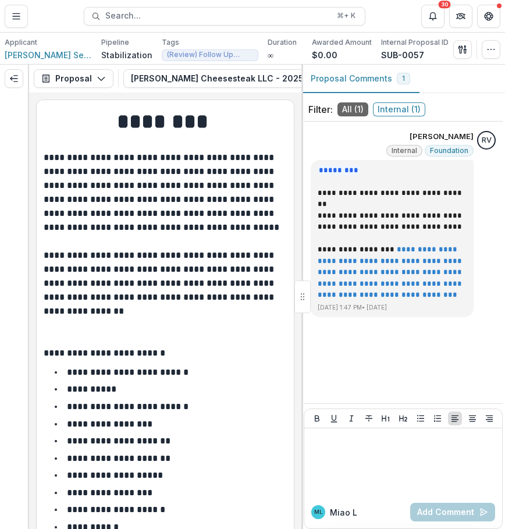  What do you see at coordinates (386, 418) in the screenshot?
I see `button: Heading 1` at bounding box center [386, 418].